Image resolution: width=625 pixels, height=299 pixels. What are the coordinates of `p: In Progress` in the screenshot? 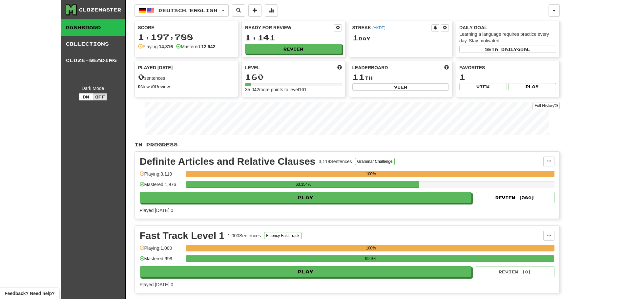 It's located at (347, 145).